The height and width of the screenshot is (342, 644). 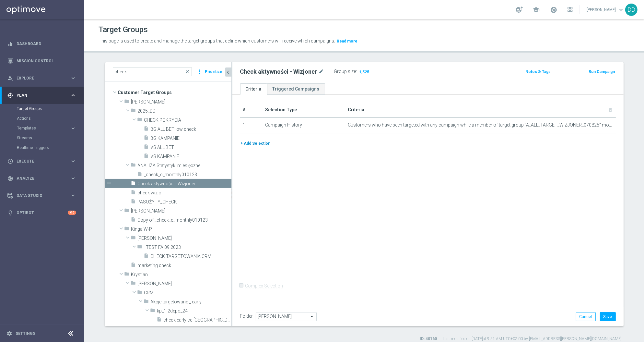 I want to click on i: lightbulb, so click(x=10, y=213).